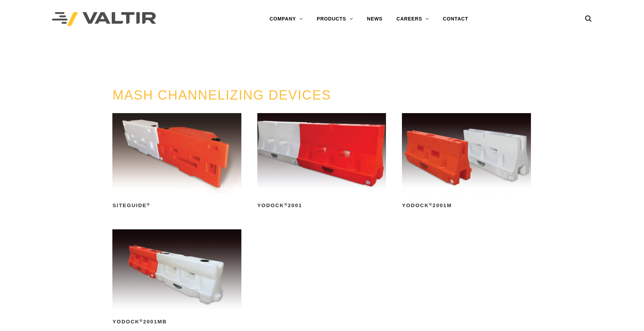 Image resolution: width=644 pixels, height=331 pixels. I want to click on img: Valtir, so click(104, 19).